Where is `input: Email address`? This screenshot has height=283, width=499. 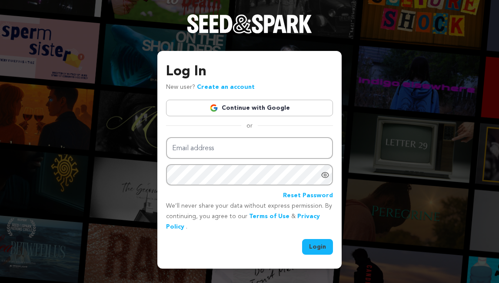
input: Email address is located at coordinates (250, 148).